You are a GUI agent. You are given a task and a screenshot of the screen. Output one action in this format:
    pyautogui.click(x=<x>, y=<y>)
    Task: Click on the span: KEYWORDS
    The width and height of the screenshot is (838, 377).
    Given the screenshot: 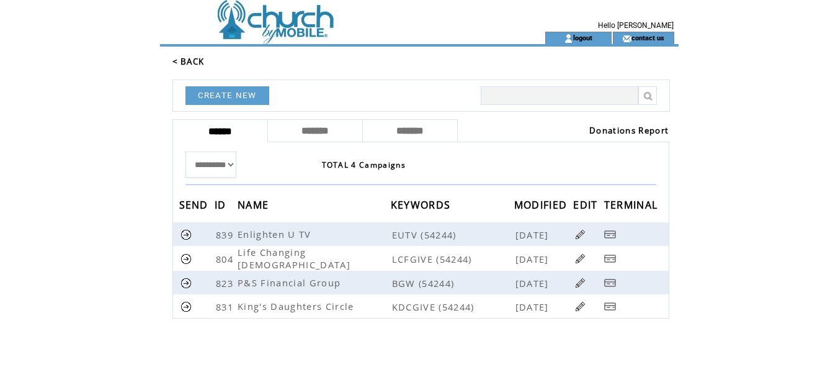 What is the action you would take?
    pyautogui.click(x=423, y=206)
    